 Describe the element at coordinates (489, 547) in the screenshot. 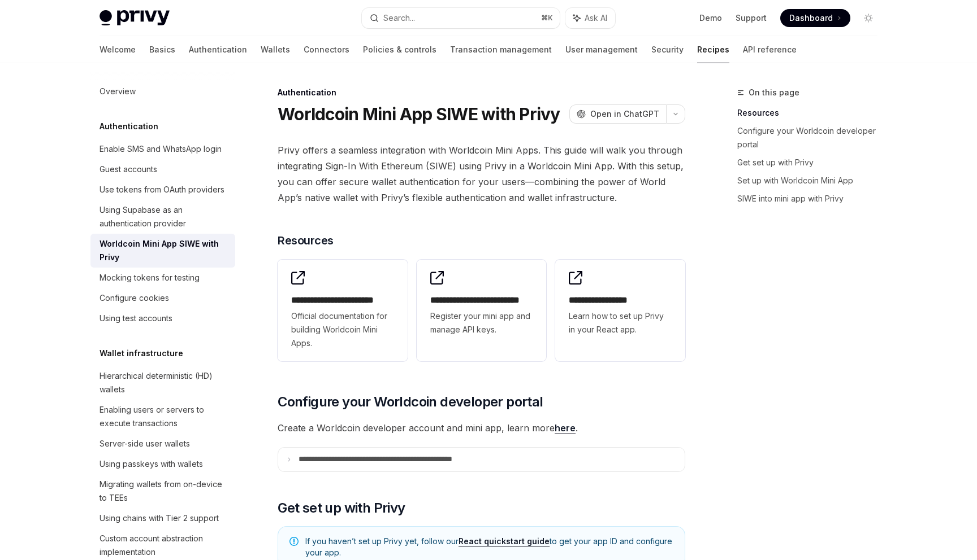

I see `span: If you haven’t set up Privy yet, follow our to get your app ID and configure your app.` at that location.